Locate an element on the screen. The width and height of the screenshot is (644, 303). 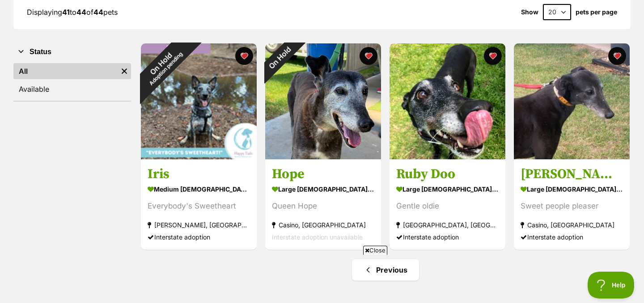
span: Interstate adoption unavailable is located at coordinates (317, 237).